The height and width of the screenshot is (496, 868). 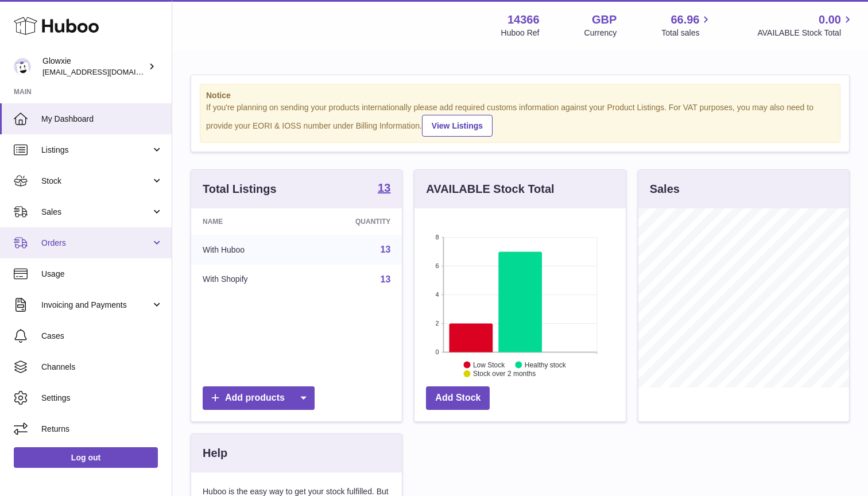 I want to click on text: Low Stock, so click(x=489, y=364).